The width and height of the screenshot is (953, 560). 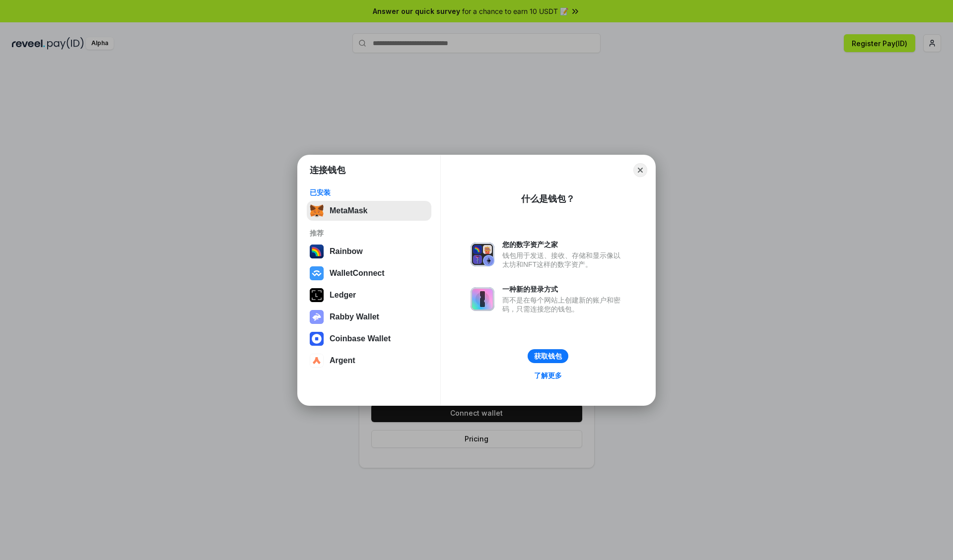 What do you see at coordinates (548, 375) in the screenshot?
I see `a: 了解更多` at bounding box center [548, 375].